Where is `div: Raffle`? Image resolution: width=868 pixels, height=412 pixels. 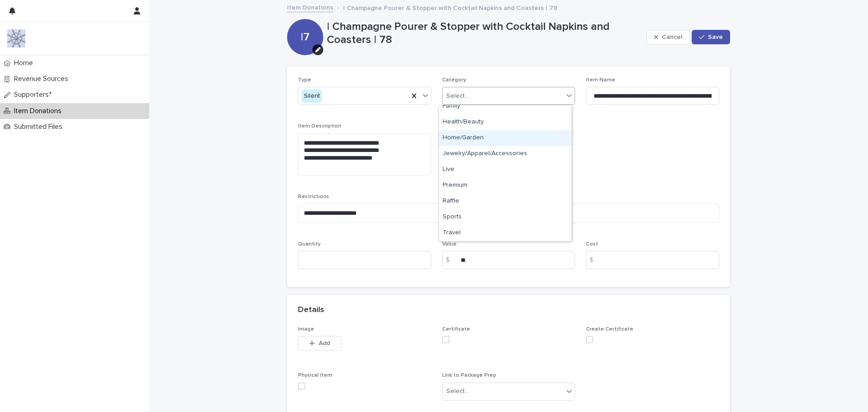 div: Raffle is located at coordinates (505, 201).